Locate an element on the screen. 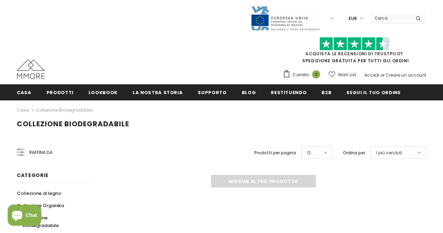  span: supporto is located at coordinates (212, 92).